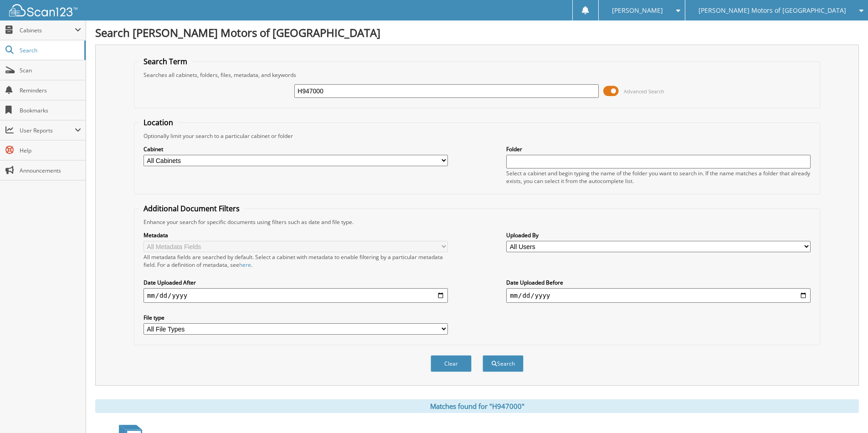 Image resolution: width=868 pixels, height=433 pixels. I want to click on label: Date Uploaded After, so click(296, 282).